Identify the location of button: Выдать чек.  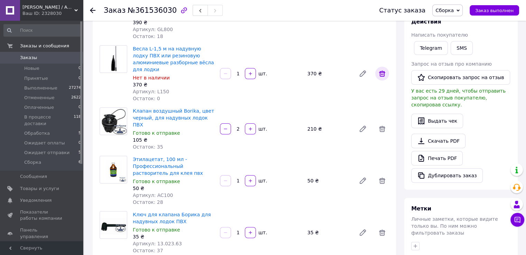
(437, 121).